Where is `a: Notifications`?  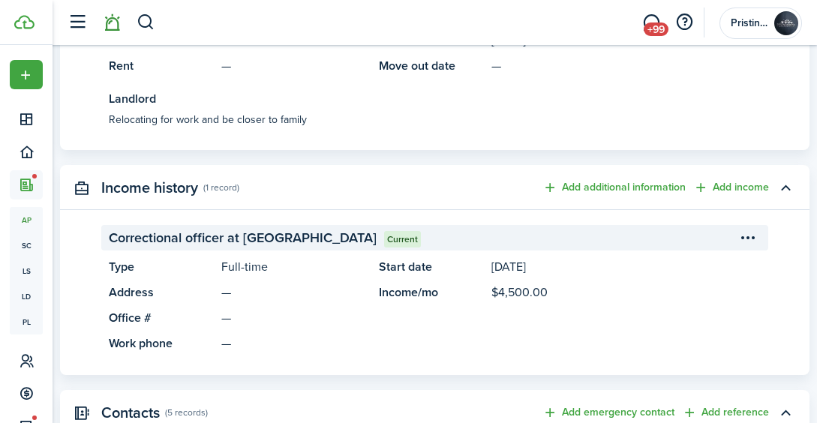 a: Notifications is located at coordinates (112, 23).